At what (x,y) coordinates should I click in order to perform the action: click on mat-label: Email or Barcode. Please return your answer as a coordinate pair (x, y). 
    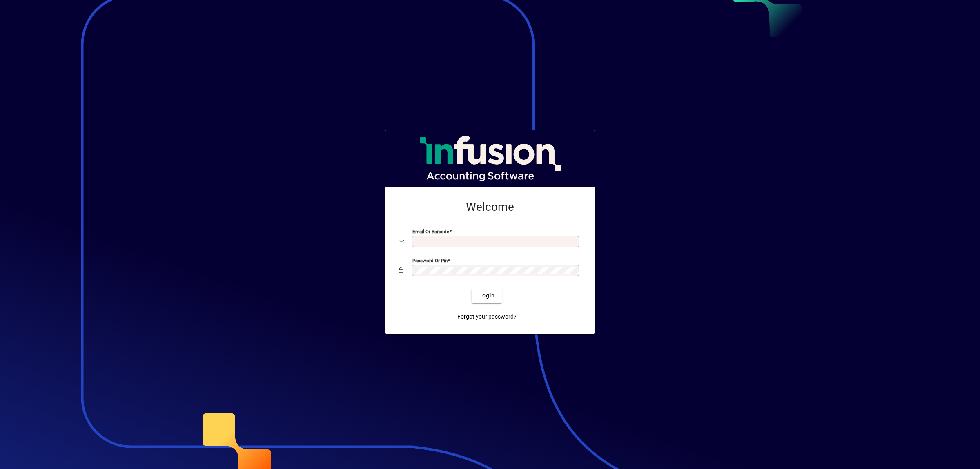
    Looking at the image, I should click on (431, 231).